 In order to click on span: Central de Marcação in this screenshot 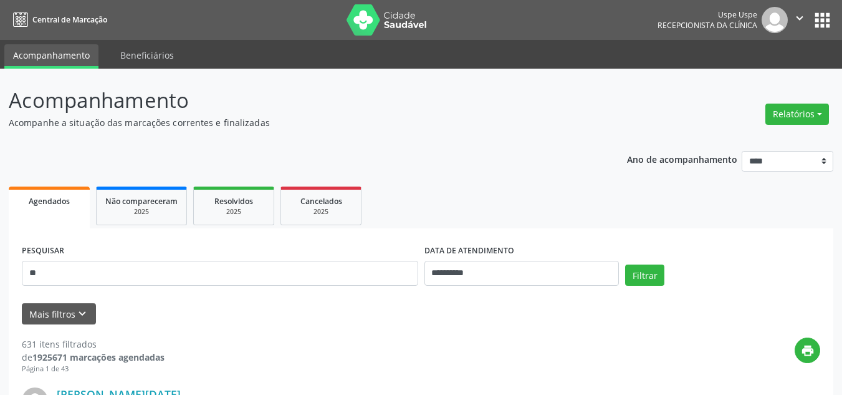, I will do `click(70, 19)`.